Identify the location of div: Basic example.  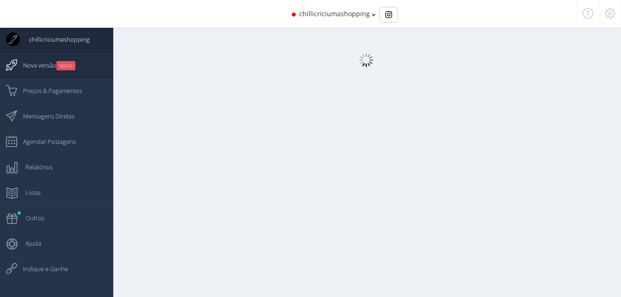
(388, 15).